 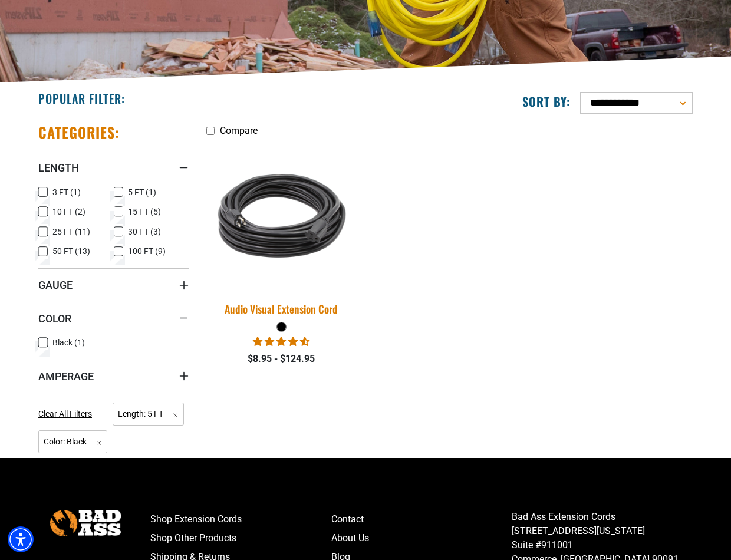 I want to click on a: black Audio Visual Extension Cord, so click(x=281, y=232).